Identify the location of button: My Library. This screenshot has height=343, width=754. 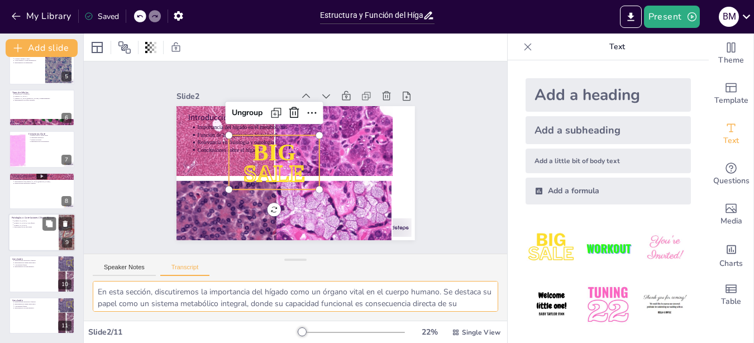
(42, 16).